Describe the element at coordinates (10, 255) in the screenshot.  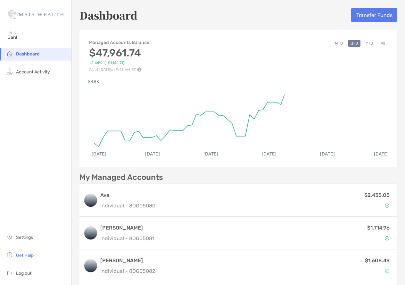
I see `img: get-help icon` at that location.